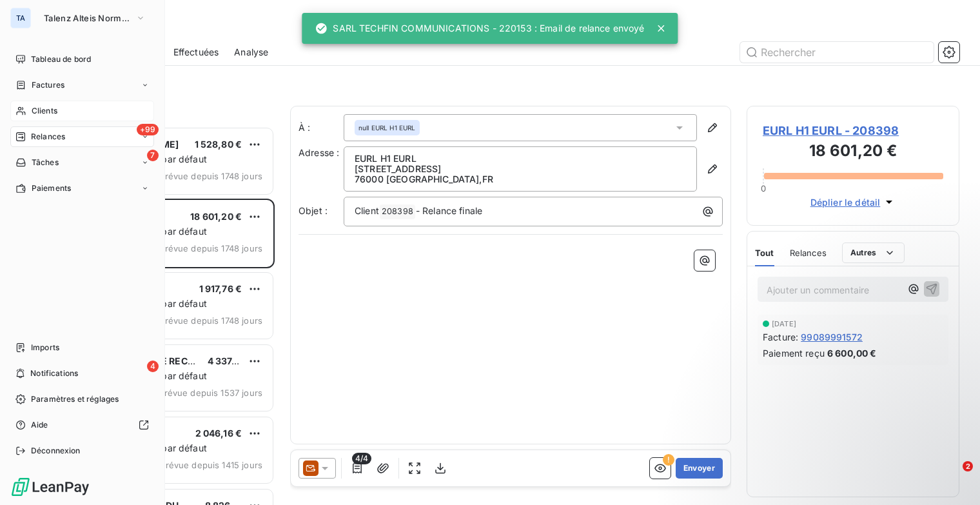 This screenshot has height=505, width=980. What do you see at coordinates (362, 459) in the screenshot?
I see `span: 4/4` at bounding box center [362, 459].